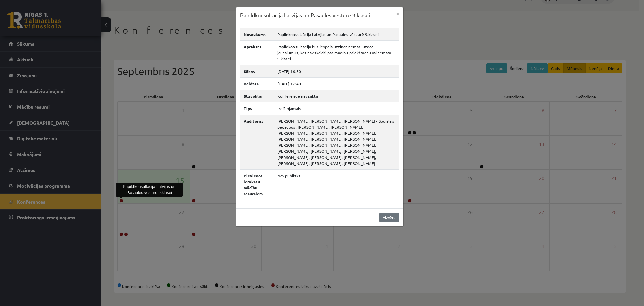 This screenshot has height=306, width=644. What do you see at coordinates (257, 108) in the screenshot?
I see `th: Tips` at bounding box center [257, 108].